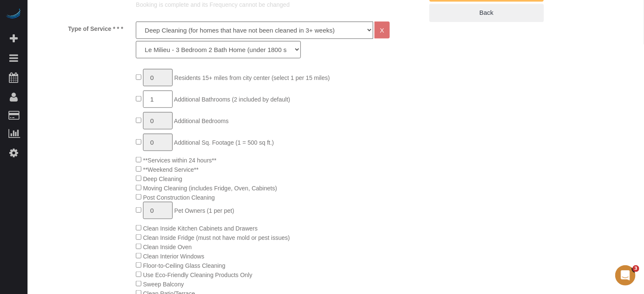  I want to click on span: Clean Inside Kitchen Cabinets and Drawers, so click(200, 228).